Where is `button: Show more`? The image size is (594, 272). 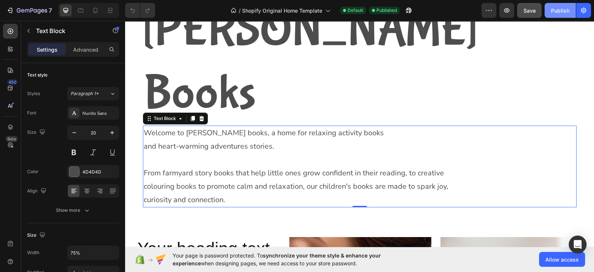
button: Show more is located at coordinates (73, 210).